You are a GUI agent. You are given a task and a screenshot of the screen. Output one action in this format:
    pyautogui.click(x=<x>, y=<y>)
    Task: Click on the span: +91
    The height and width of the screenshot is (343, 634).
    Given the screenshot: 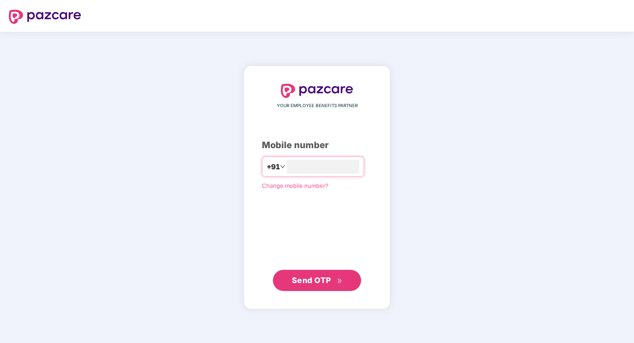 What is the action you would take?
    pyautogui.click(x=274, y=167)
    